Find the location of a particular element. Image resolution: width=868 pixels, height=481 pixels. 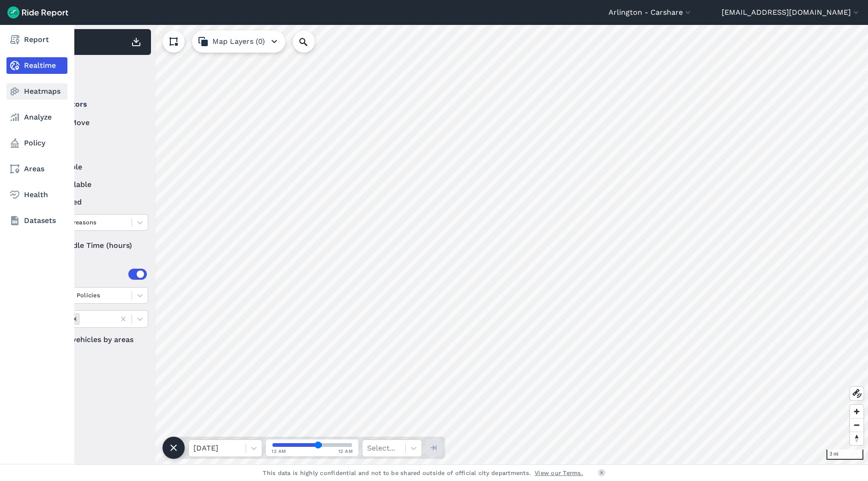

button: Zoom in is located at coordinates (856, 411).